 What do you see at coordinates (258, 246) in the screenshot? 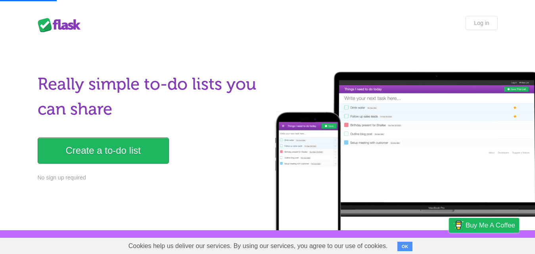
I see `span: Cookies help us deliver our services. By using our services, you agree to our use of cookies.` at bounding box center [258, 246].